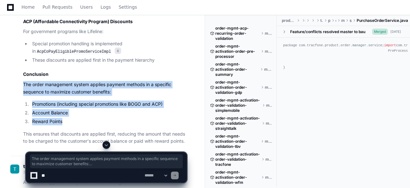 This screenshot has width=410, height=188. I want to click on span: Home, so click(28, 7).